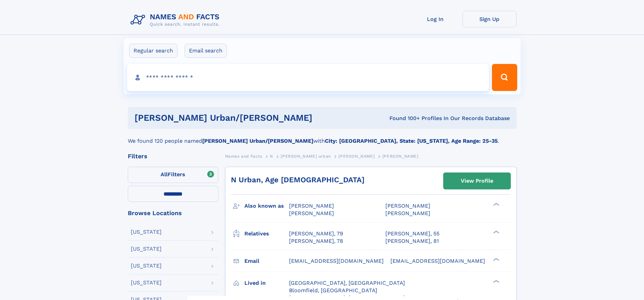 This screenshot has width=644, height=300. Describe the element at coordinates (173, 213) in the screenshot. I see `div: Browse Locations` at that location.